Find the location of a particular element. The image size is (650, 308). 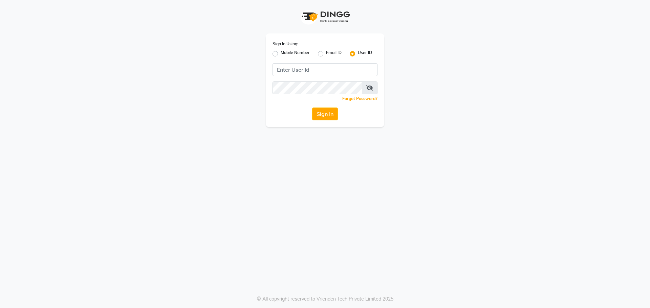

label: User ID is located at coordinates (365, 54).